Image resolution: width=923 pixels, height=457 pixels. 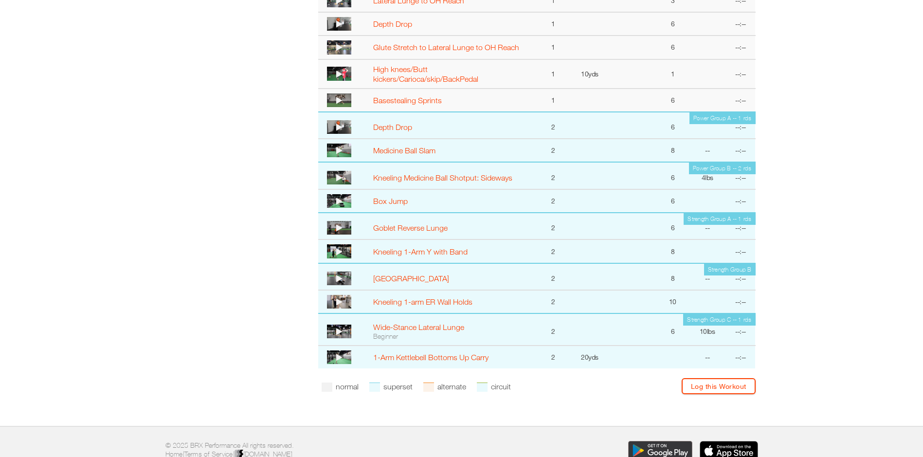 What do you see at coordinates (730, 269) in the screenshot?
I see `td: Strength Group B` at bounding box center [730, 269].